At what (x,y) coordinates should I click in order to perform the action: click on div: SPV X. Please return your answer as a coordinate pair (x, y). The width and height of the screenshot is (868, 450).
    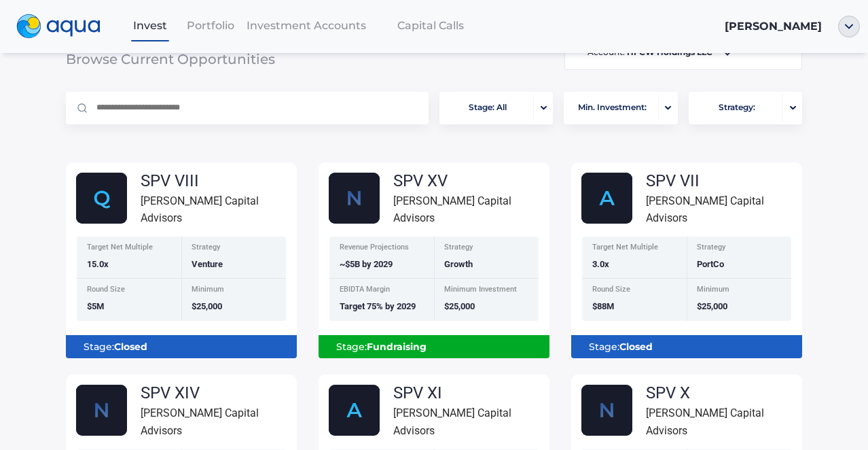
    Looking at the image, I should click on (724, 393).